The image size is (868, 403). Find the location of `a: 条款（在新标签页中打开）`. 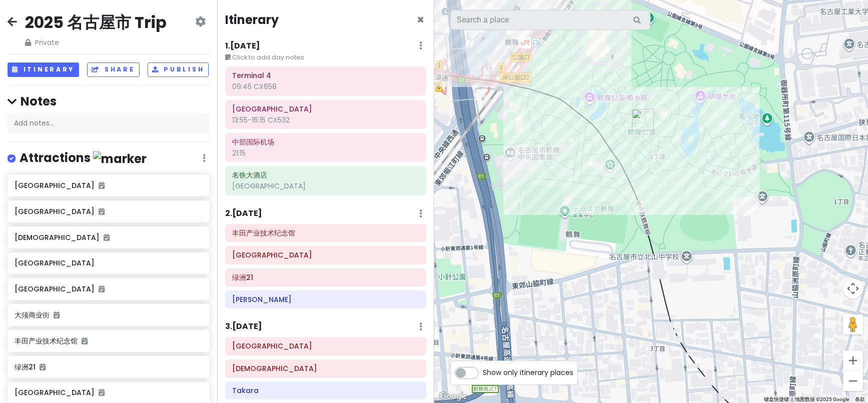

a: 条款（在新标签页中打开） is located at coordinates (860, 400).